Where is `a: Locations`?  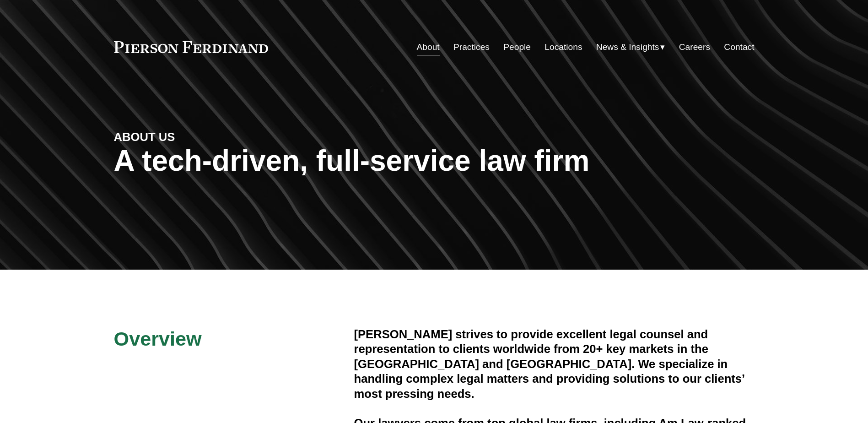
a: Locations is located at coordinates (564, 47).